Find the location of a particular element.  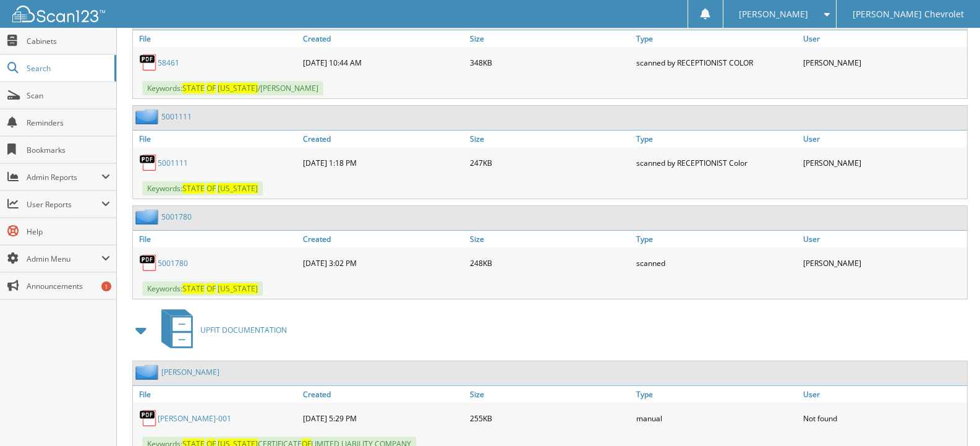

span: Search is located at coordinates (67, 68).